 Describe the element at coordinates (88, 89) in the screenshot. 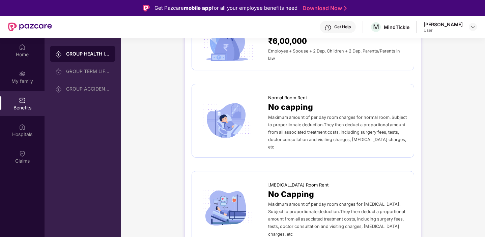

I see `div: GROUP ACCIDENTAL INSURANCE` at that location.